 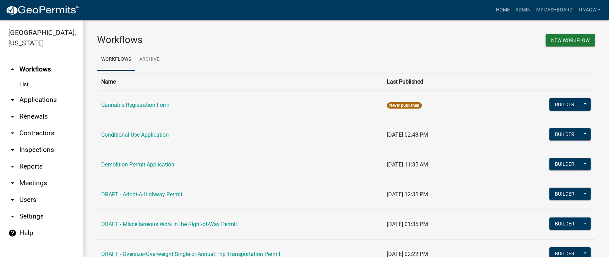 What do you see at coordinates (142, 194) in the screenshot?
I see `a: DRAFT - Adopt-A-Highway Permit` at bounding box center [142, 194].